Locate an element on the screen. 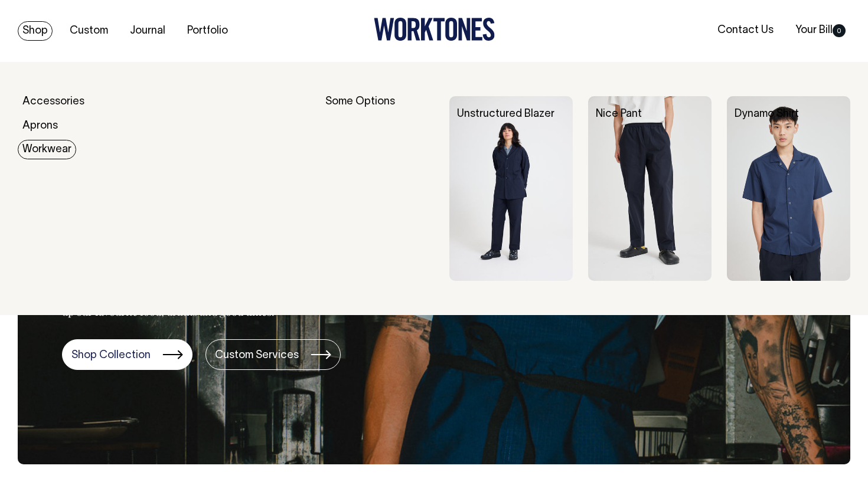  a: Accessories is located at coordinates (53, 102).